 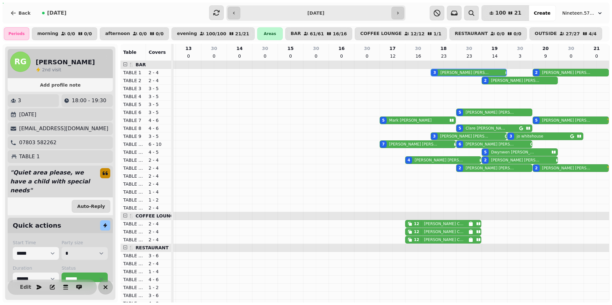 I want to click on p: TABLE 18, so click(x=133, y=192).